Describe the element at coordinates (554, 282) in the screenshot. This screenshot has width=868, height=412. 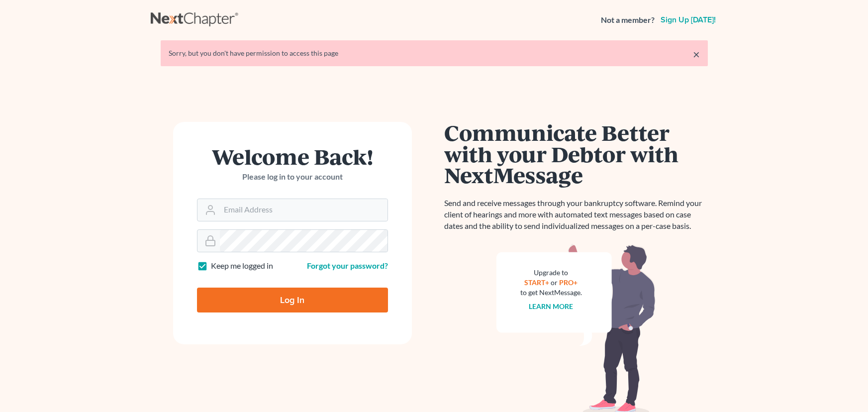
I see `span: or` at that location.